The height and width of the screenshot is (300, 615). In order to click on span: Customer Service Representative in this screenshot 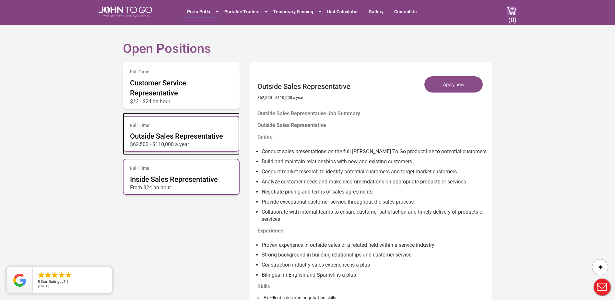, I will do `click(158, 88)`.